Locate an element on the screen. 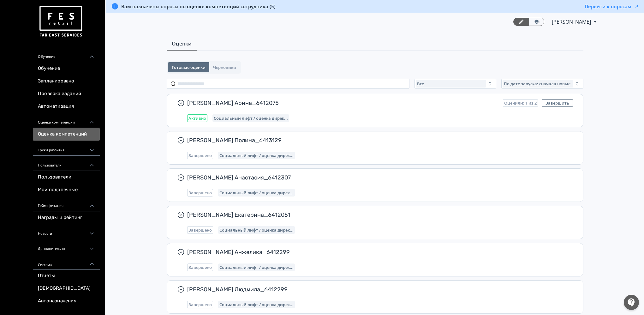 This screenshot has height=315, width=644. div: Система is located at coordinates (66, 262).